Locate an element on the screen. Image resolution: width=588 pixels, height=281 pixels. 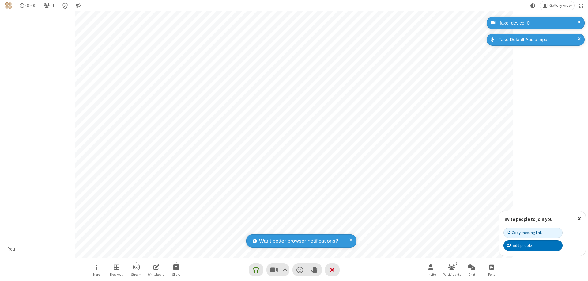
span: Stream is located at coordinates (136, 274).